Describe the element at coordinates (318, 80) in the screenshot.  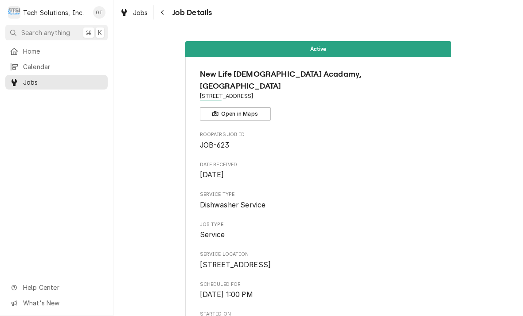
I see `span: Name` at that location.